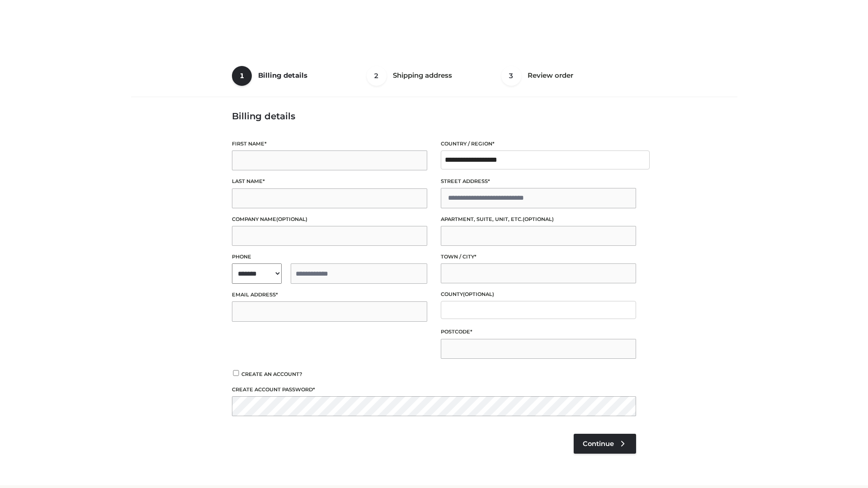  What do you see at coordinates (598, 443) in the screenshot?
I see `span: Continue` at bounding box center [598, 443].